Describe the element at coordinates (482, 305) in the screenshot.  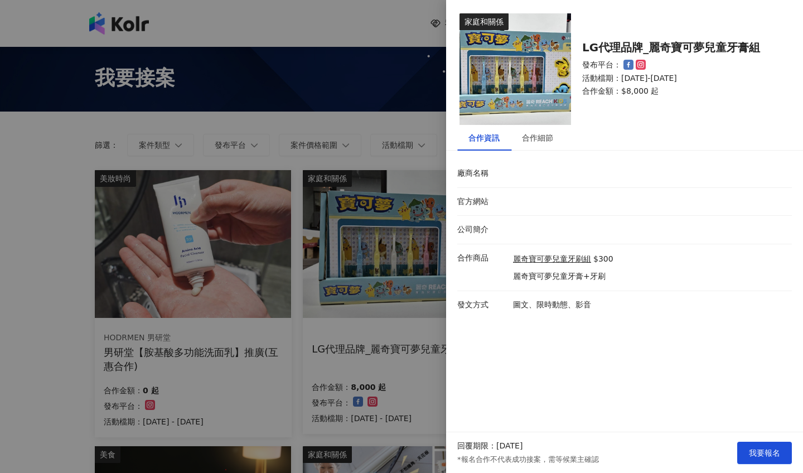
I see `p: 發文方式` at that location.